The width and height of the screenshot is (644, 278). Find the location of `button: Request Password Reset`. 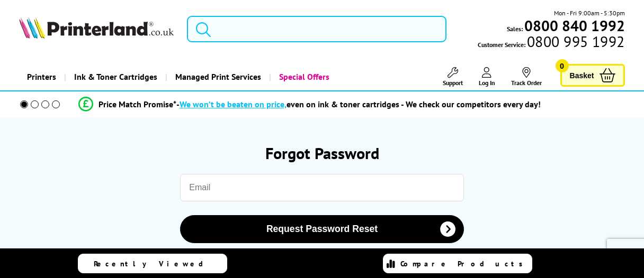

button: Request Password Reset is located at coordinates (322, 229).